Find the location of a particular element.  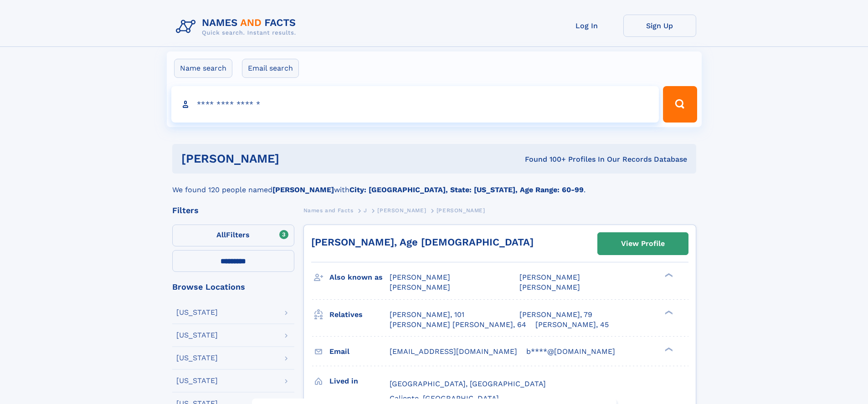

h3: Relatives is located at coordinates (359, 315).